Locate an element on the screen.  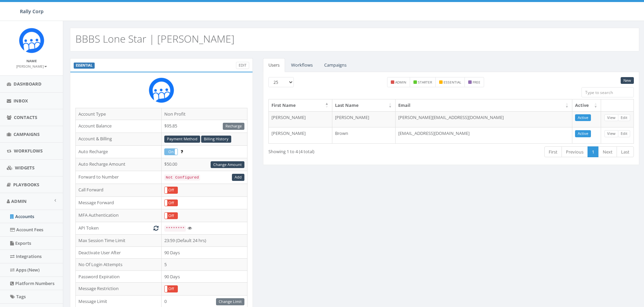
div: Showing 1 to 4 (4 total) is located at coordinates (341, 150).